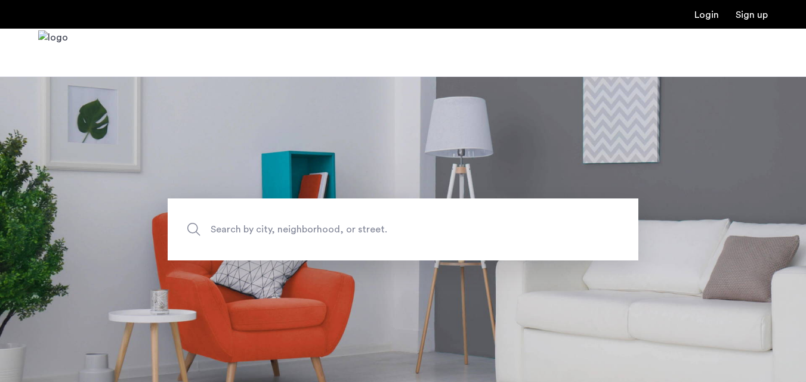 Image resolution: width=806 pixels, height=382 pixels. I want to click on a: Registration, so click(752, 15).